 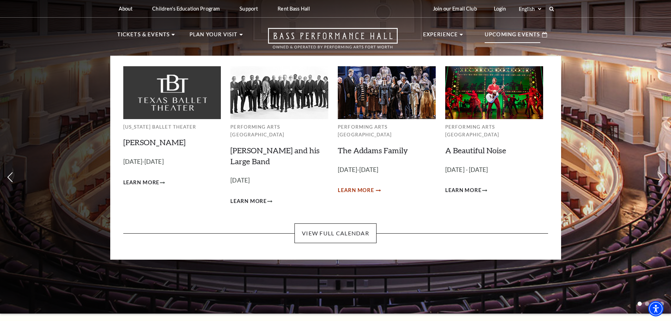 What do you see at coordinates (466, 190) in the screenshot?
I see `a: Learn More A Beautiful Noise` at bounding box center [466, 190].